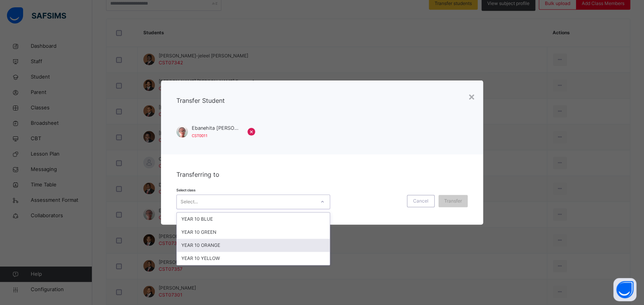 The image size is (644, 305). Describe the element at coordinates (253, 258) in the screenshot. I see `div: YEAR 10 YELLOW` at that location.